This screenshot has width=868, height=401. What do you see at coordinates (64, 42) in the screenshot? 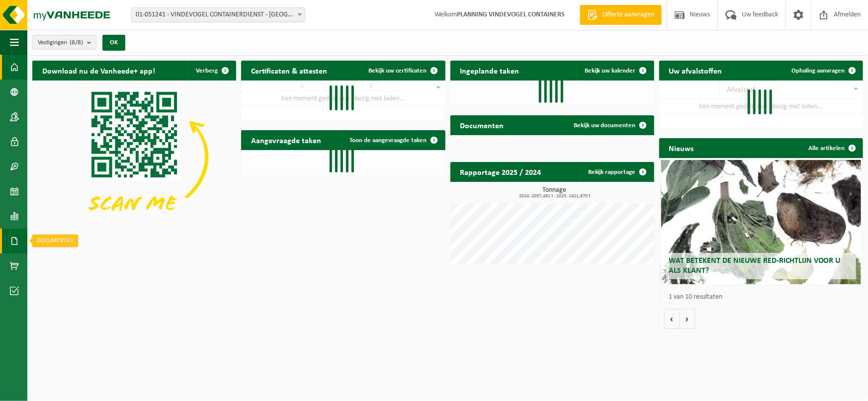
I see `button: Vestigingen(8/8)` at bounding box center [64, 42].